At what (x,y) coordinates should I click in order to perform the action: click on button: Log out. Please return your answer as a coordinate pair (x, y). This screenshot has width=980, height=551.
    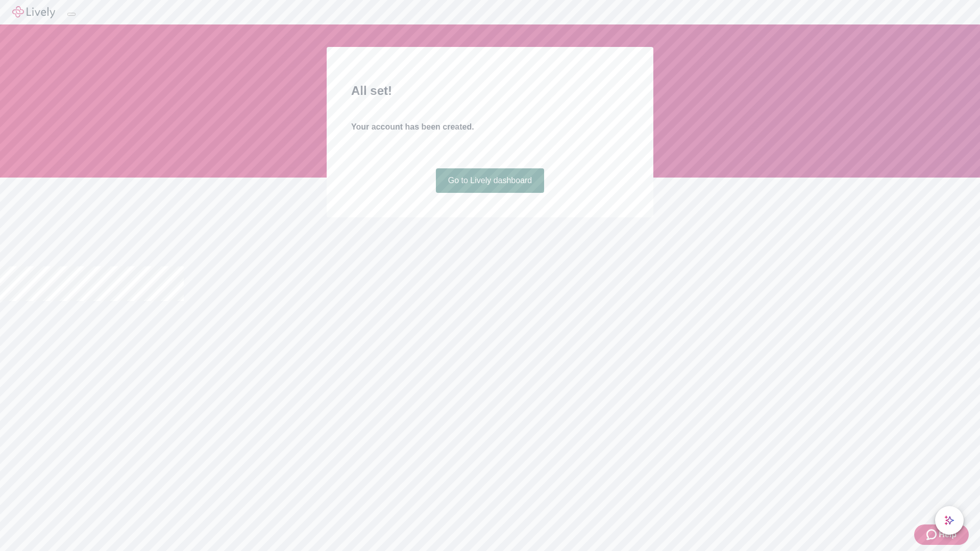
    Looking at the image, I should click on (71, 14).